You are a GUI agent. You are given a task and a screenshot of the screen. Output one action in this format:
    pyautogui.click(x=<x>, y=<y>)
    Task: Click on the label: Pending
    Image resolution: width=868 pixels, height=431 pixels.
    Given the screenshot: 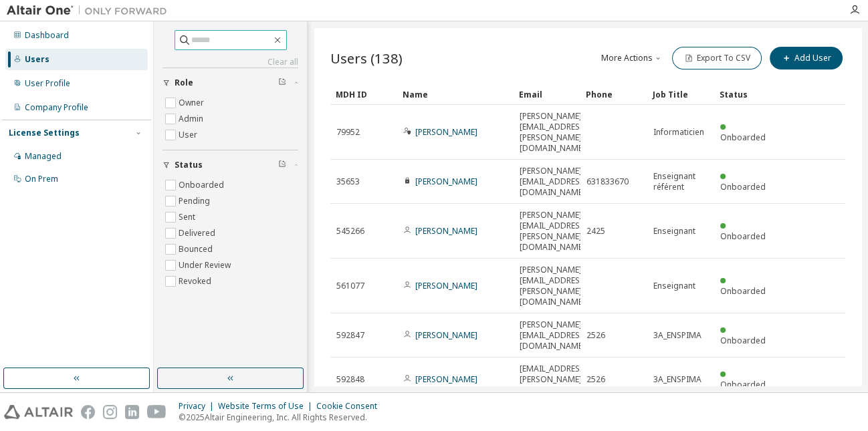 What is the action you would take?
    pyautogui.click(x=195, y=201)
    